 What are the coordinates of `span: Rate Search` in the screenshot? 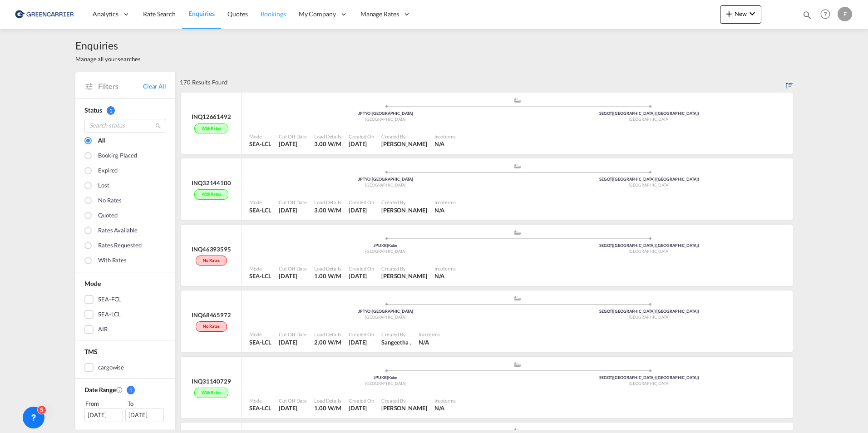 It's located at (159, 13).